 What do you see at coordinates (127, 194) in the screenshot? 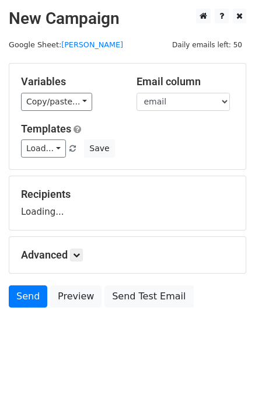
I see `h5: Recipients` at bounding box center [127, 194].